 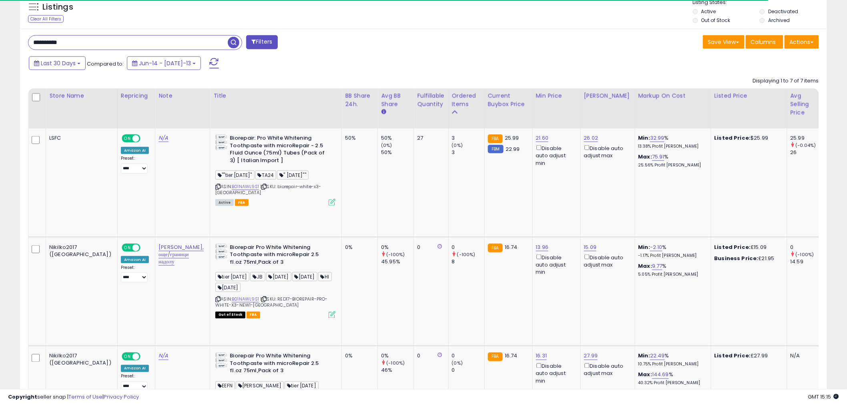 What do you see at coordinates (606, 261) in the screenshot?
I see `div: Disable auto adjust max` at bounding box center [606, 261].